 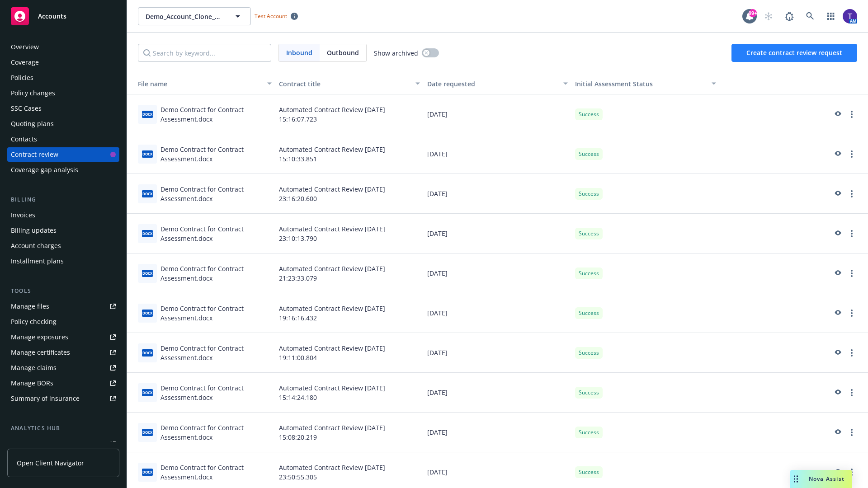 I want to click on span: Test Account, so click(x=276, y=16).